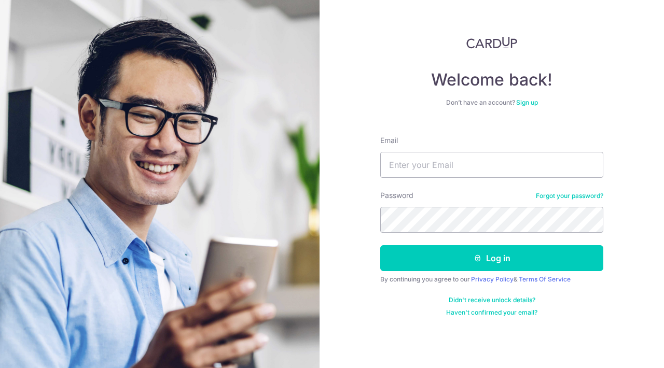 The image size is (664, 368). I want to click on label: Email, so click(389, 141).